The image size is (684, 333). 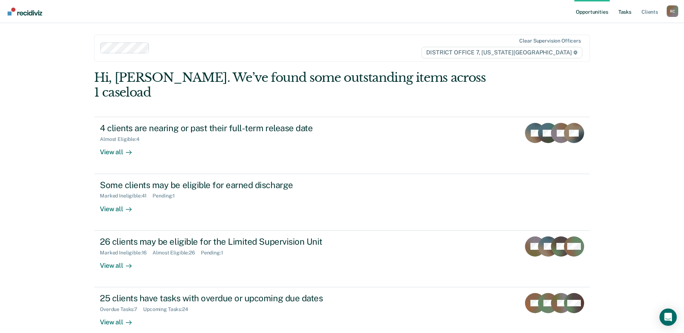 I want to click on div: 26 clients may be eligible for the Limited Supervision Unit, so click(x=227, y=242).